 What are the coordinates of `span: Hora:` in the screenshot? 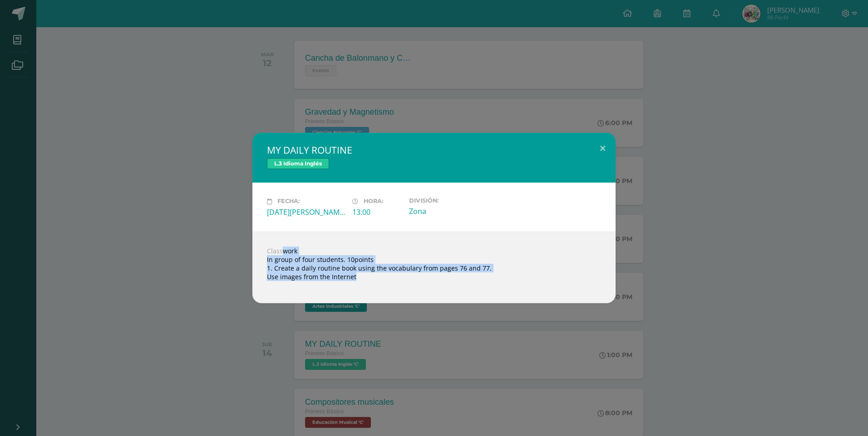 It's located at (373, 201).